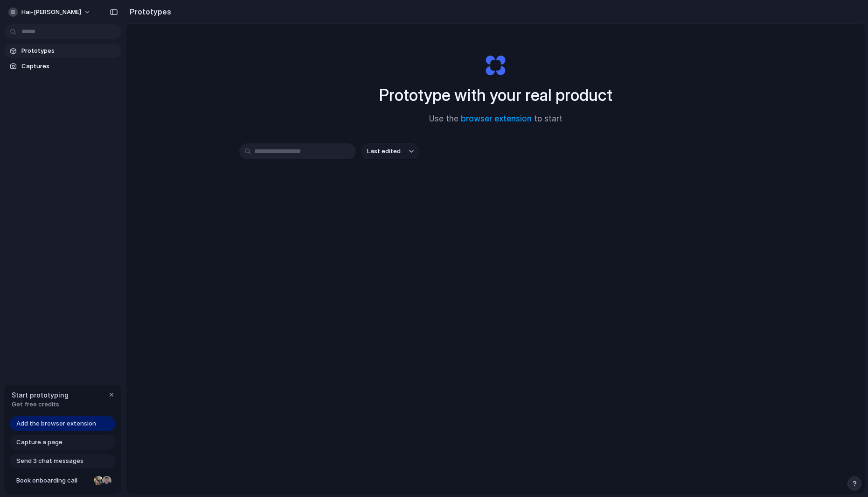 The height and width of the screenshot is (497, 868). What do you see at coordinates (496, 95) in the screenshot?
I see `h1: Prototype with your real product` at bounding box center [496, 95].